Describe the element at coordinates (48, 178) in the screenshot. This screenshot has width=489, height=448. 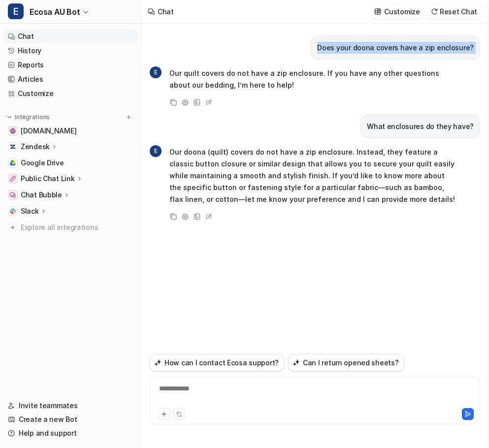
I see `p: Public Chat Link` at that location.